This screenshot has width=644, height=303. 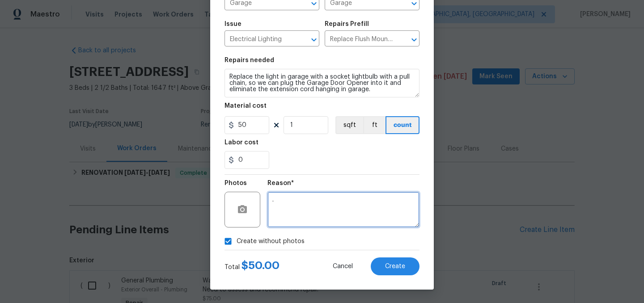 I want to click on span: Create, so click(x=395, y=266).